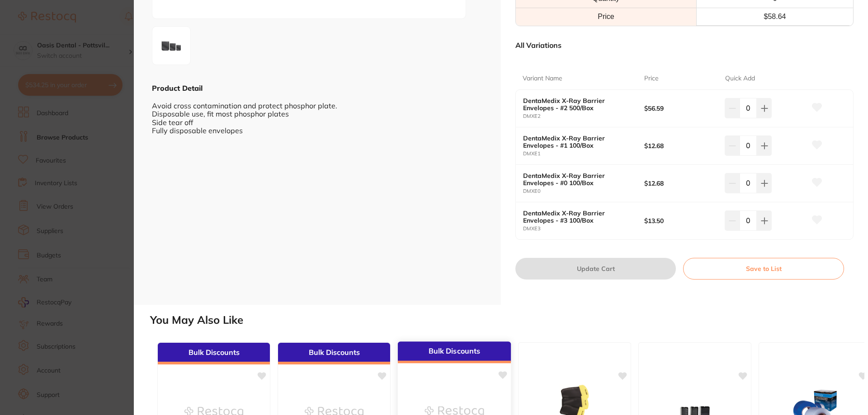 The height and width of the screenshot is (415, 868). I want to click on p: All Variations, so click(538, 45).